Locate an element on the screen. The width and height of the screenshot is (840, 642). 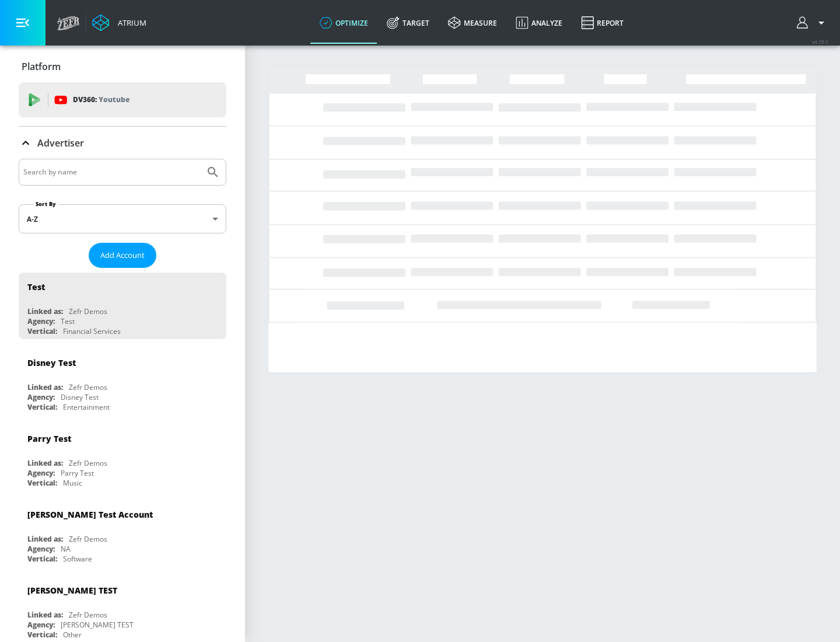
div: Advertiser is located at coordinates (123, 143).